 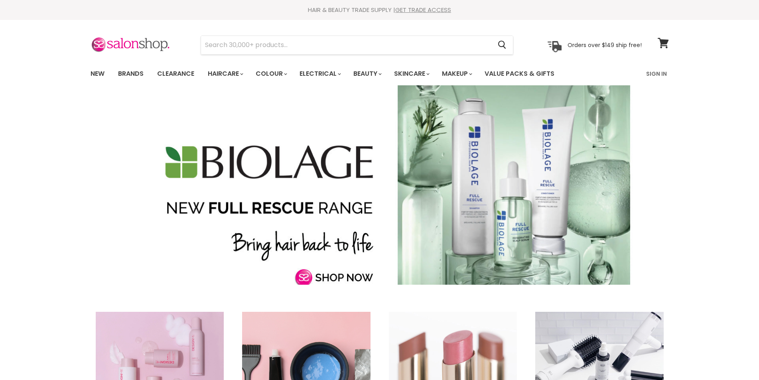 I want to click on a: Colour, so click(x=271, y=74).